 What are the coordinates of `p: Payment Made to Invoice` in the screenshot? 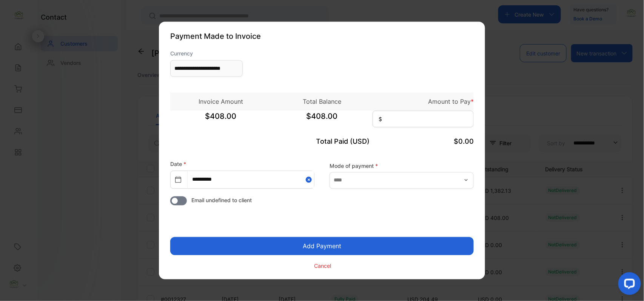 It's located at (322, 37).